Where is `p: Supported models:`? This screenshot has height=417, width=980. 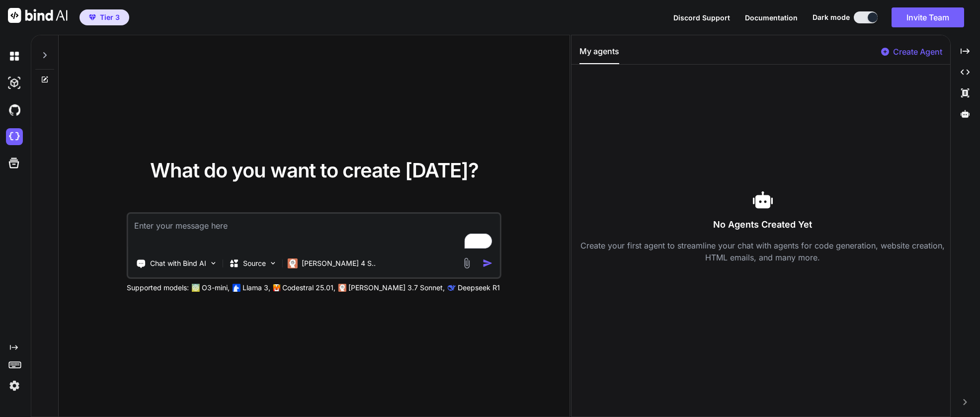 p: Supported models: is located at coordinates (158, 288).